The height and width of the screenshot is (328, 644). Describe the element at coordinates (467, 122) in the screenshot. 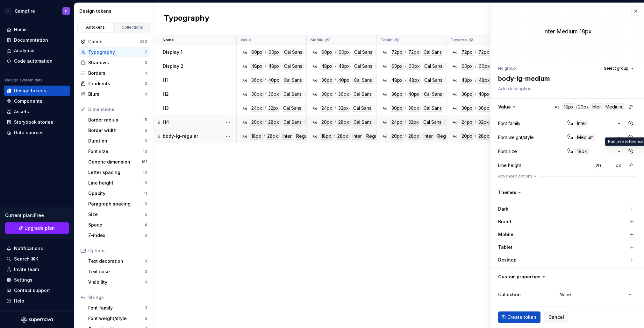

I see `div: 24px` at that location.